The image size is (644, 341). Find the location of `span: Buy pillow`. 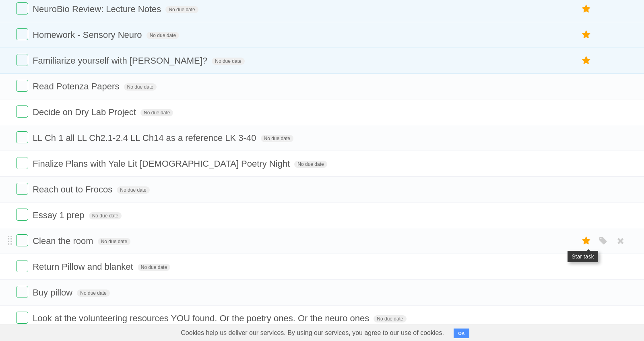

span: Buy pillow is located at coordinates (54, 292).